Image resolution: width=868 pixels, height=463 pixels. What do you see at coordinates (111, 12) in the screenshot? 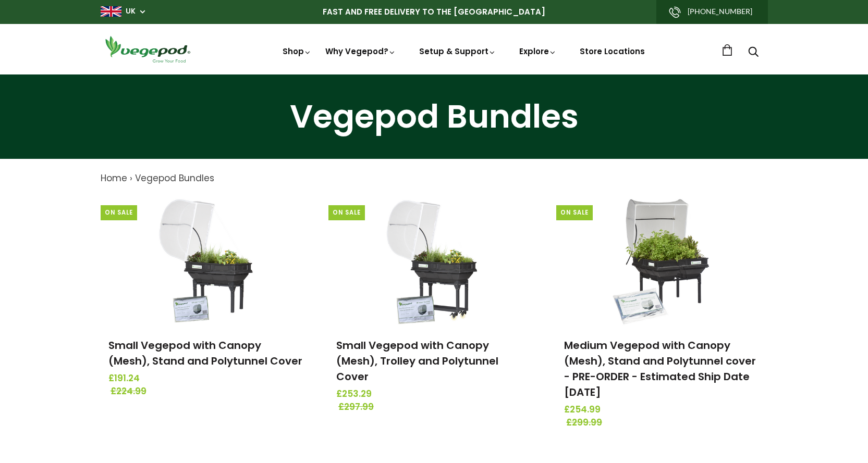
I see `img: gb_large.png` at bounding box center [111, 12].